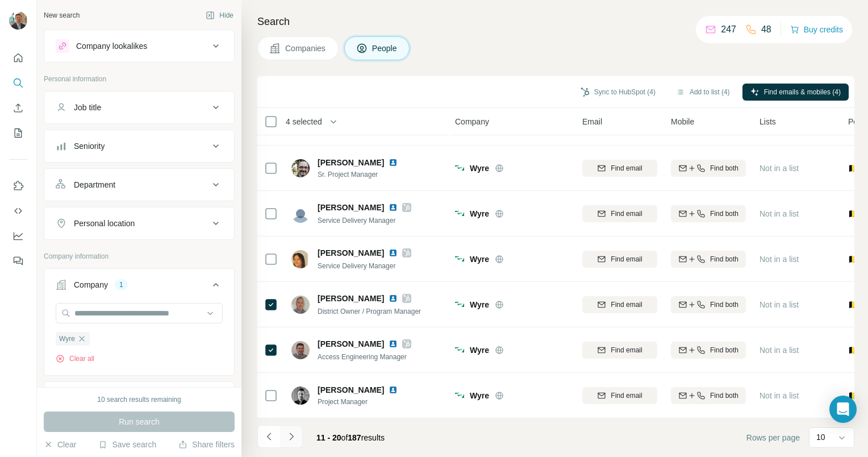 The width and height of the screenshot is (868, 457). What do you see at coordinates (269, 437) in the screenshot?
I see `button: Navigate to previous page` at bounding box center [269, 437].